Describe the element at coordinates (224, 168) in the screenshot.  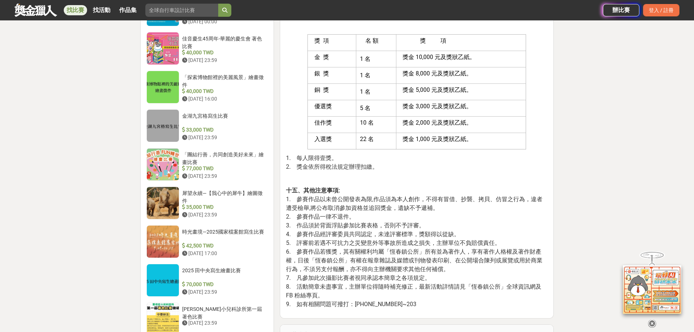
I see `div: 77,000 TWD` at that location.